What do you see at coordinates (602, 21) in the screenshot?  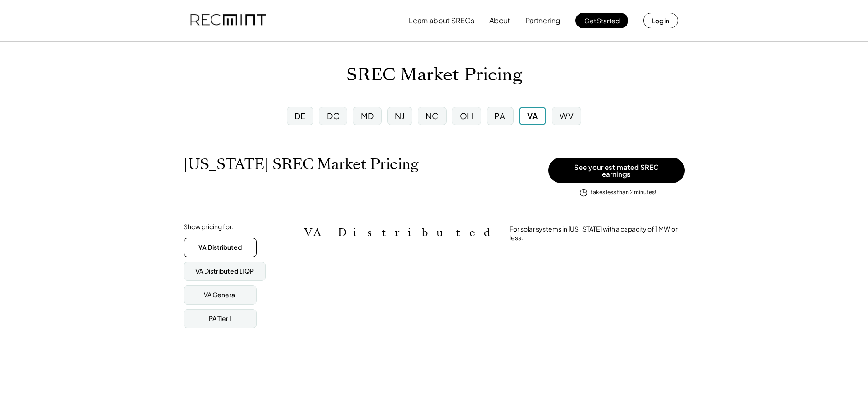 I see `button: Get Started` at bounding box center [602, 21].